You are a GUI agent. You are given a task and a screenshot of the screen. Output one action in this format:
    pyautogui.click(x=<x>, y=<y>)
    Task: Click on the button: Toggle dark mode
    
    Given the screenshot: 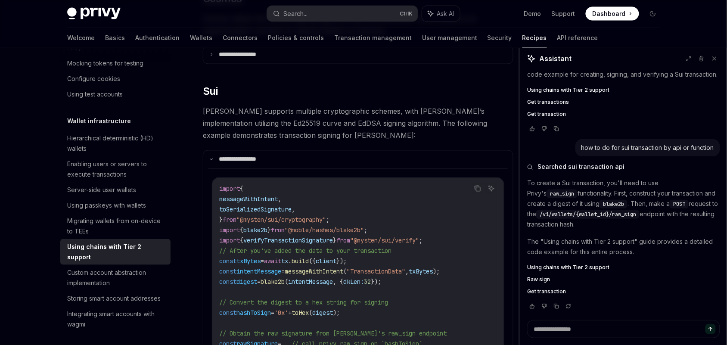 What is the action you would take?
    pyautogui.click(x=653, y=14)
    